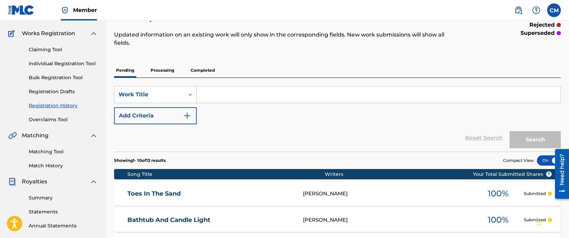 Image resolution: width=569 pixels, height=238 pixels. Describe the element at coordinates (63, 226) in the screenshot. I see `a: Annual Statements` at that location.